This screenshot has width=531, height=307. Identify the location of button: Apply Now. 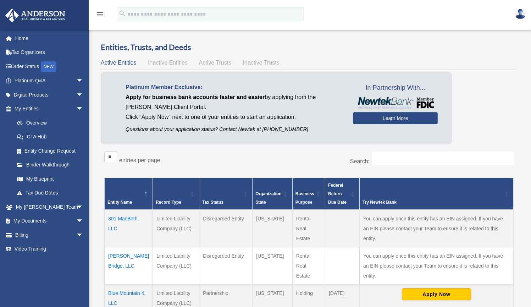
(436, 294).